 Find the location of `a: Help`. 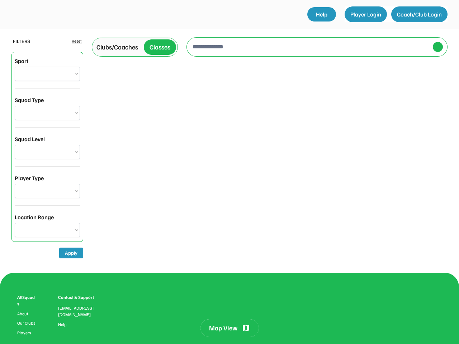

a: Help is located at coordinates (322, 14).